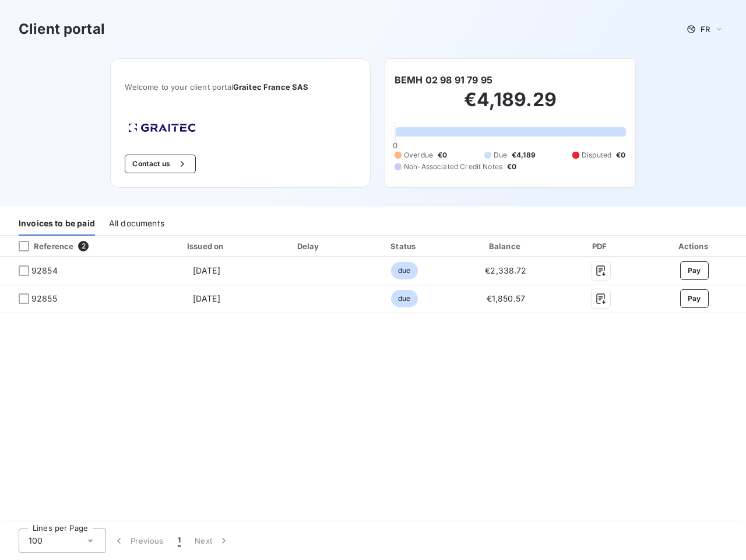 This screenshot has width=746, height=560. Describe the element at coordinates (597, 155) in the screenshot. I see `span: Disputed` at that location.